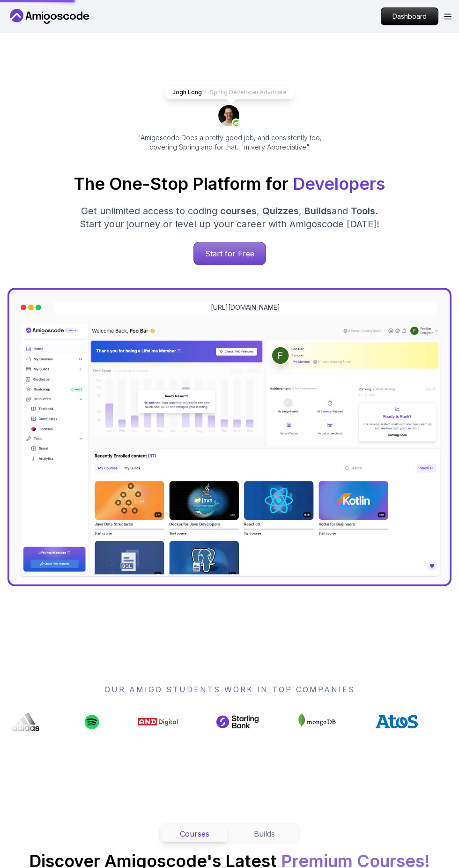 The image size is (459, 868). Describe the element at coordinates (230, 116) in the screenshot. I see `img: josh long` at that location.